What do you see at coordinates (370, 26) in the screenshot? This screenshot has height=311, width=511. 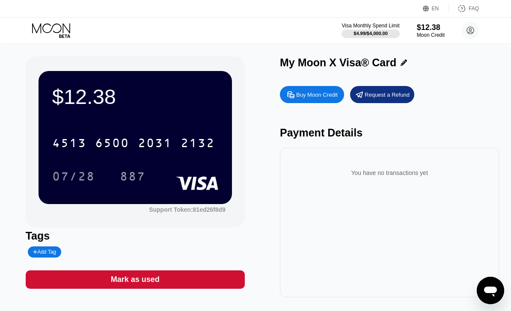 I see `div: Visa Monthly Spend Limit` at bounding box center [370, 26].